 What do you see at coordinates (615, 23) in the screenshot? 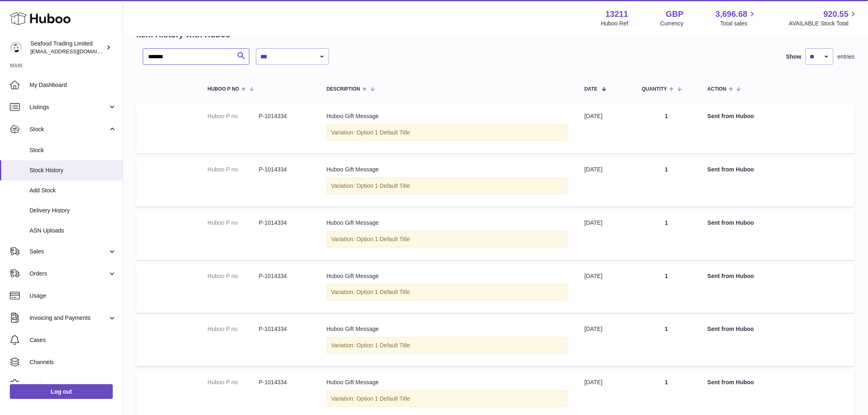
I see `div: Huboo Ref` at bounding box center [615, 23].